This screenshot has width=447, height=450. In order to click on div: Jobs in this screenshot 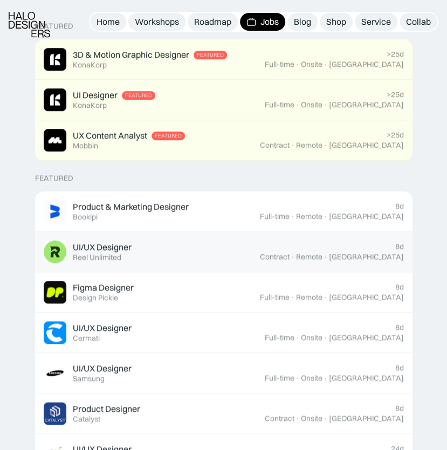, I will do `click(270, 22)`.